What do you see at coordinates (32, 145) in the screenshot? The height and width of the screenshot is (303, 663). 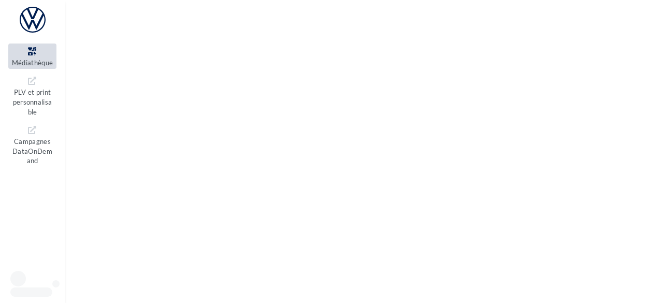 I see `a: Campagnes DataOnDemand` at bounding box center [32, 145].